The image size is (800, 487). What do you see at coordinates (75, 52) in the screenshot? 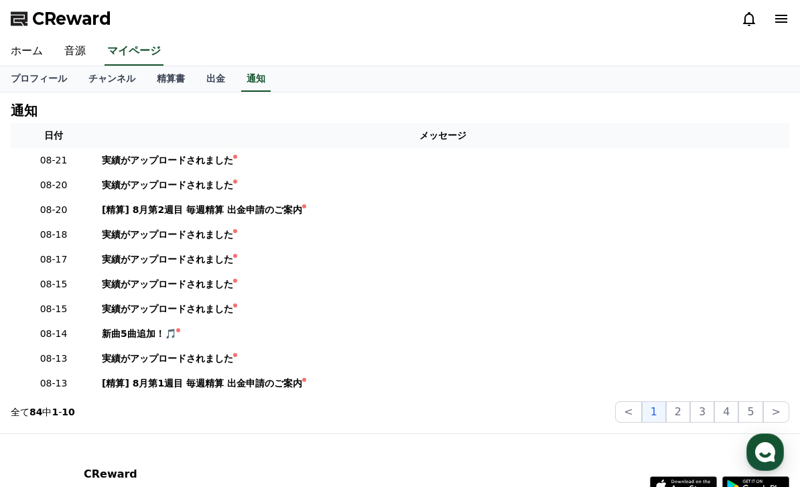
I see `a: 音源` at bounding box center [75, 52].